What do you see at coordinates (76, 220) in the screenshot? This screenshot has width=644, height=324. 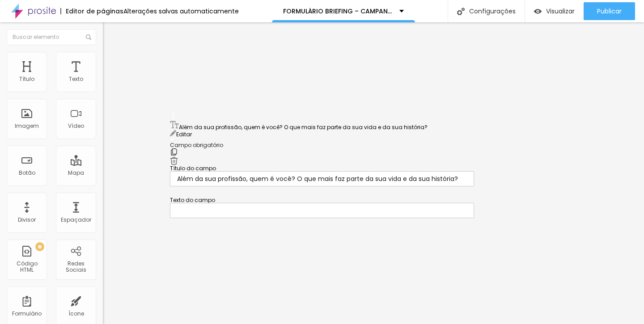 I see `div: Espaçador` at bounding box center [76, 220].